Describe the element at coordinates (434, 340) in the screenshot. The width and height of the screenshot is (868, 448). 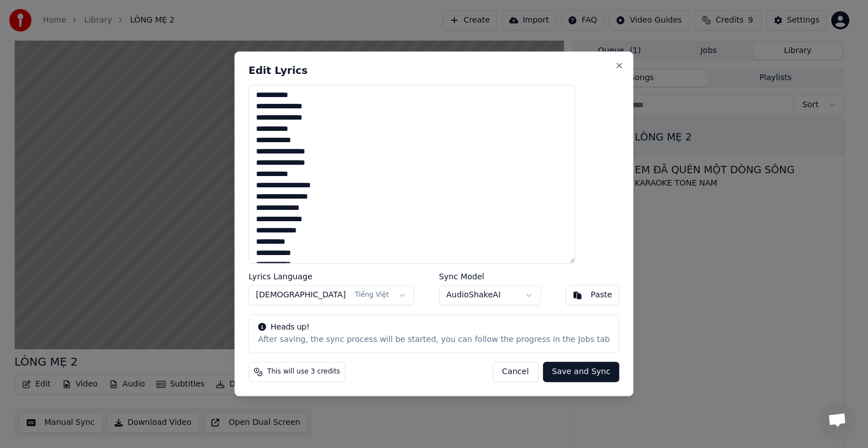
I see `div: After saving, the sync process will be started, you can follow the progress in the Jobs tab` at that location.